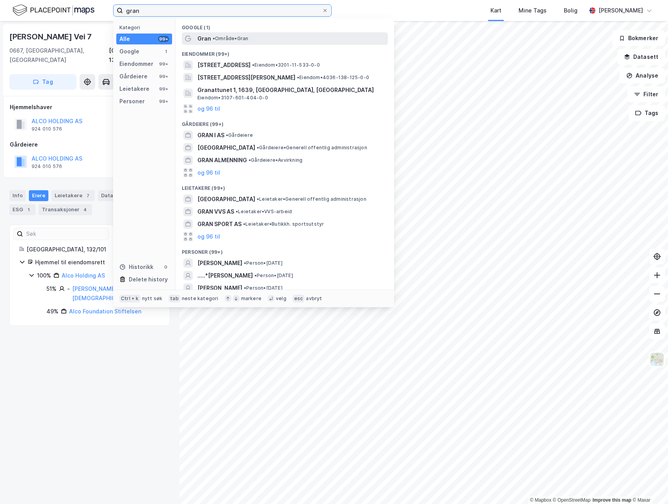 Image resolution: width=668 pixels, height=504 pixels. I want to click on div: markere, so click(251, 299).